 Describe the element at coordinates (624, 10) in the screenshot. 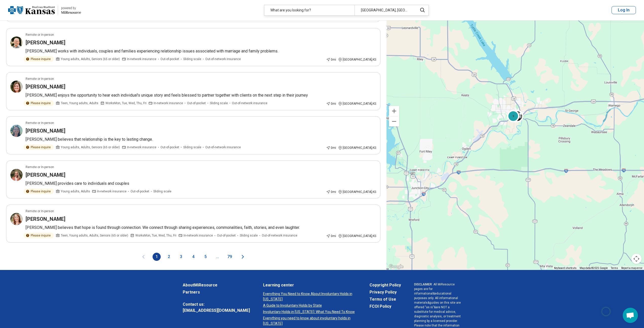

I see `button: Log In` at that location.